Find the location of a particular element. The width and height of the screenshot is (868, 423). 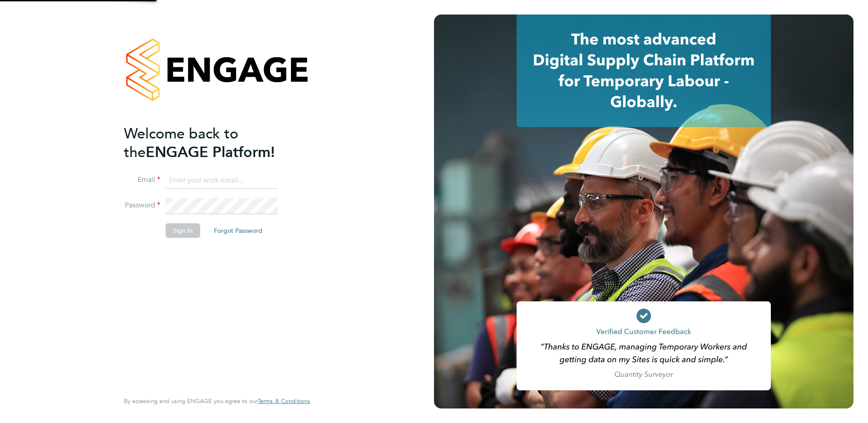

label: Password is located at coordinates (142, 205).